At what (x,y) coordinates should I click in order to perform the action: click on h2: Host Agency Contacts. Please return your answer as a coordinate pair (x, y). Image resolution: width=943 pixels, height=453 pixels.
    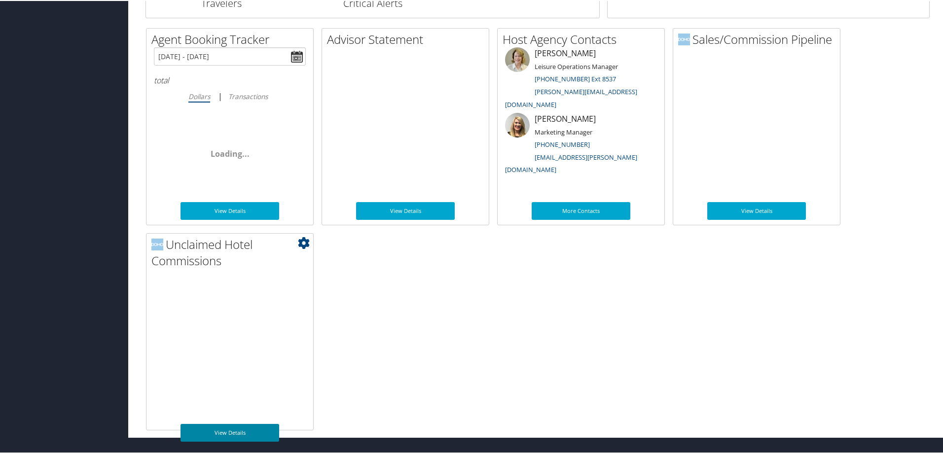
    Looking at the image, I should click on (583, 38).